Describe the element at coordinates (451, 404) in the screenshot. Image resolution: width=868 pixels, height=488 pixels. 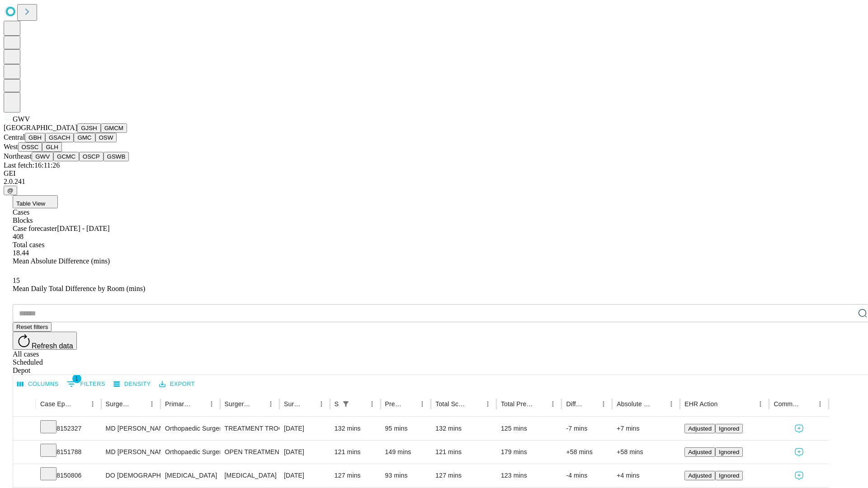
I see `div: Total Scheduled Duration` at that location.